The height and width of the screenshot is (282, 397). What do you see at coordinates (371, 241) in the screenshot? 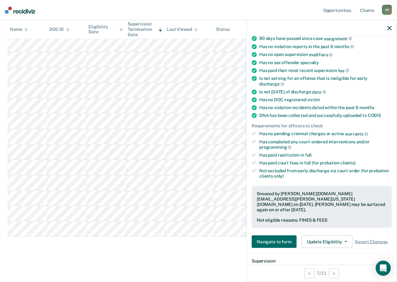
I see `span: Revert Changes` at bounding box center [371, 241].